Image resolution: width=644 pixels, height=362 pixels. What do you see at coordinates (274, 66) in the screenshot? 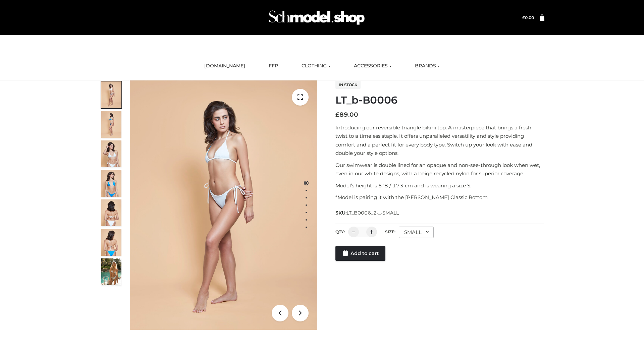
I see `a: FFP` at bounding box center [274, 66].